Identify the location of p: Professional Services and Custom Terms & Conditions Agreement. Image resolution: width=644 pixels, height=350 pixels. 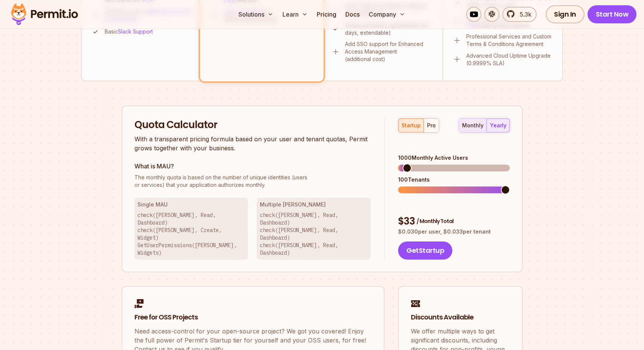
(509, 41).